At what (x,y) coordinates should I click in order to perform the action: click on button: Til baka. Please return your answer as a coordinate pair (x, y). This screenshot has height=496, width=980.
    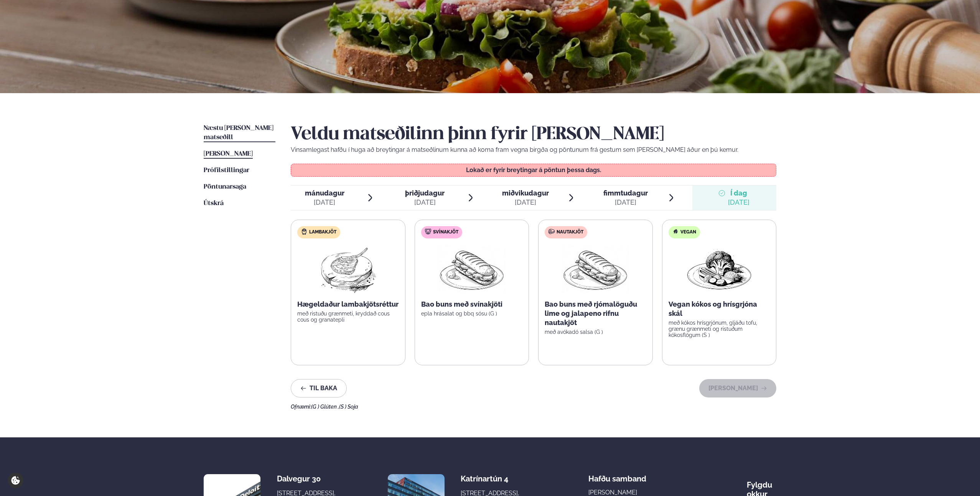
    Looking at the image, I should click on (319, 389).